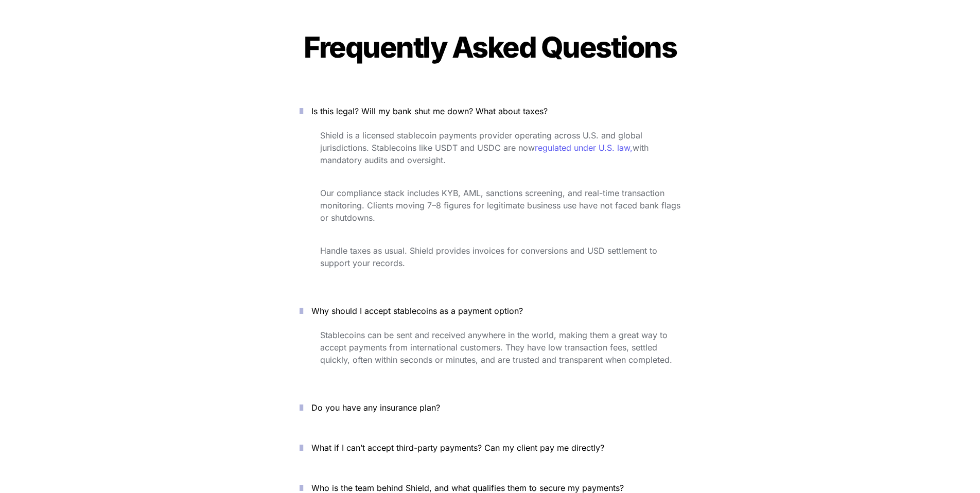 This screenshot has height=493, width=980. I want to click on a: regulated under U.S. law,, so click(584, 148).